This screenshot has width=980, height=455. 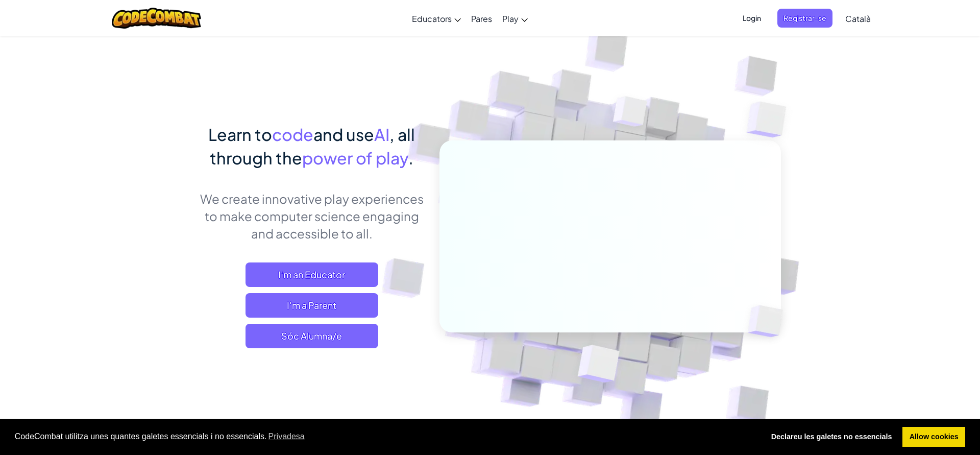 I want to click on span: Sóc Alumna/e, so click(x=312, y=336).